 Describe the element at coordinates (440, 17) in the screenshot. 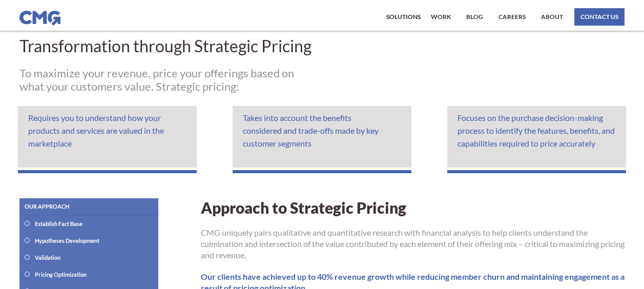

I see `a: work` at that location.